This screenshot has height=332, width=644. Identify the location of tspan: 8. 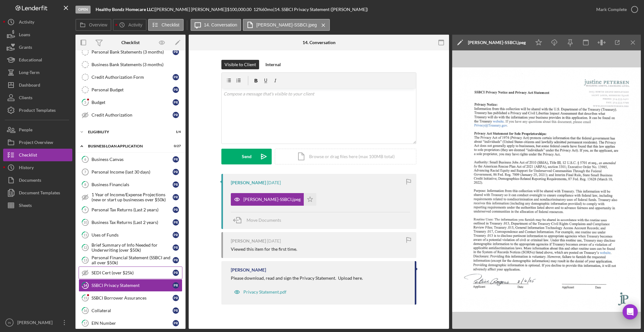
(85, 184).